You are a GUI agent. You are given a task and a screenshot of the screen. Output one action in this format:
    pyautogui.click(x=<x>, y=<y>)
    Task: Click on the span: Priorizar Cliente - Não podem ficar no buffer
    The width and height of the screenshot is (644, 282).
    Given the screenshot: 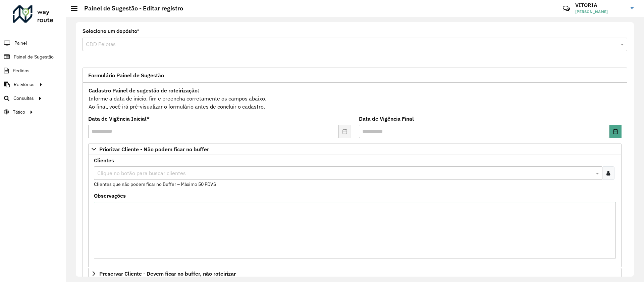 What is the action you would take?
    pyautogui.click(x=154, y=149)
    